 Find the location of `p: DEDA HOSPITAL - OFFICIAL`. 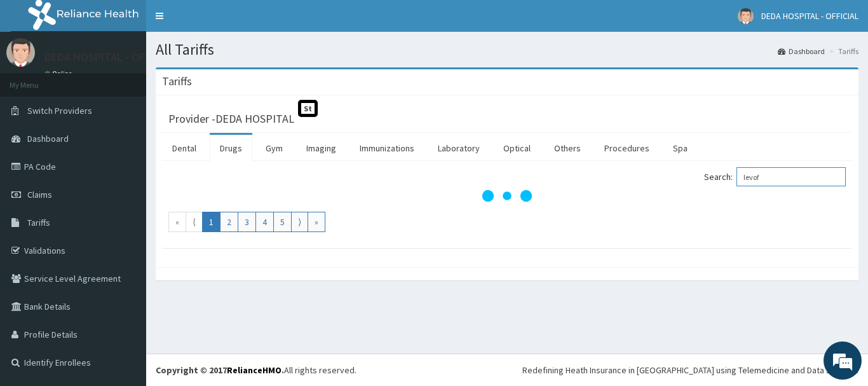

p: DEDA HOSPITAL - OFFICIAL is located at coordinates (110, 57).